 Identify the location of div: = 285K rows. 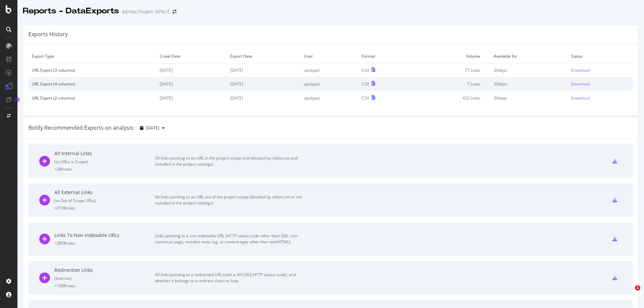
(104, 243).